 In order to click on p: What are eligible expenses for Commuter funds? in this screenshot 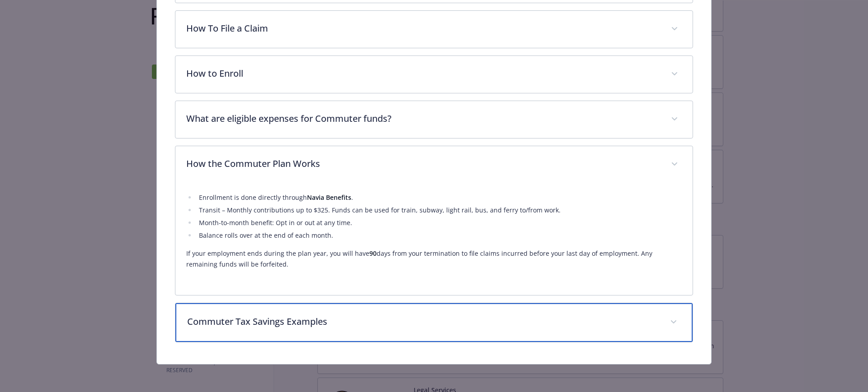, I will do `click(423, 119)`.